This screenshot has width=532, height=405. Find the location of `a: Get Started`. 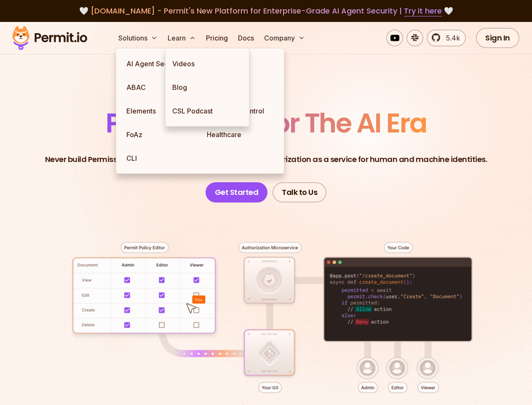

a: Get Started is located at coordinates (237, 193).